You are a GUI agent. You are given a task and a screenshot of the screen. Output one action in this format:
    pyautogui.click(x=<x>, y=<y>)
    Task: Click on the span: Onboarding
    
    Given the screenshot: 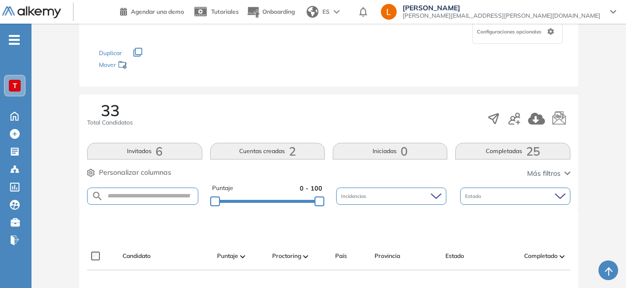 What is the action you would take?
    pyautogui.click(x=279, y=11)
    